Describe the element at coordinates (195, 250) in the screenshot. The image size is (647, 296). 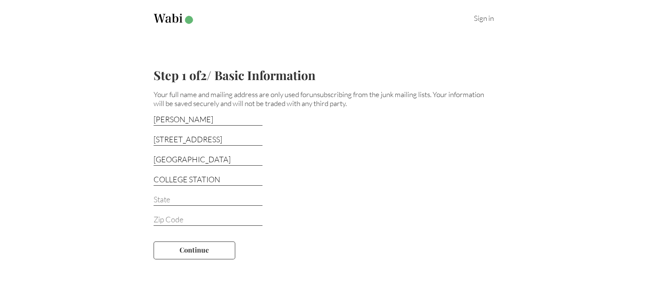
I see `button: Continue` at that location.